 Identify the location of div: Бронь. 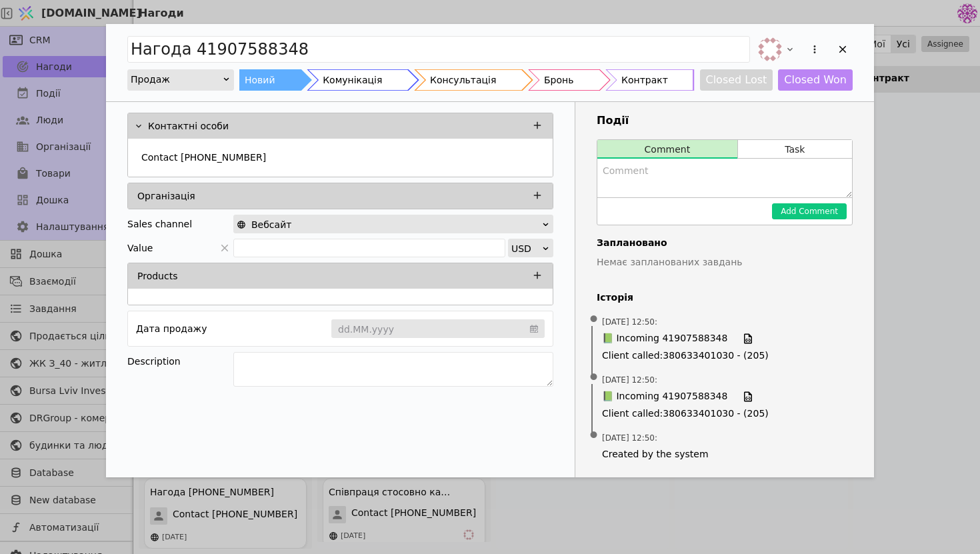
(559, 80).